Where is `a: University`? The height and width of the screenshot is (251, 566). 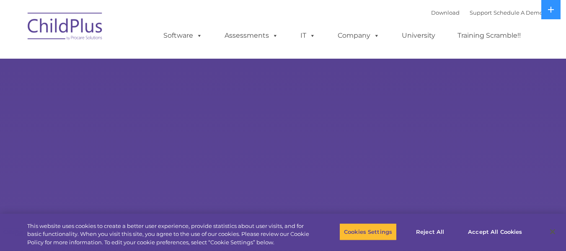 a: University is located at coordinates (419, 36).